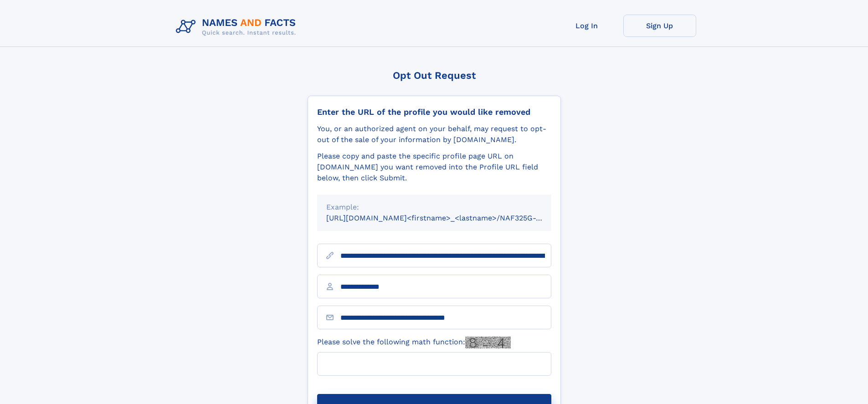  What do you see at coordinates (660, 26) in the screenshot?
I see `a: Sign Up` at bounding box center [660, 26].